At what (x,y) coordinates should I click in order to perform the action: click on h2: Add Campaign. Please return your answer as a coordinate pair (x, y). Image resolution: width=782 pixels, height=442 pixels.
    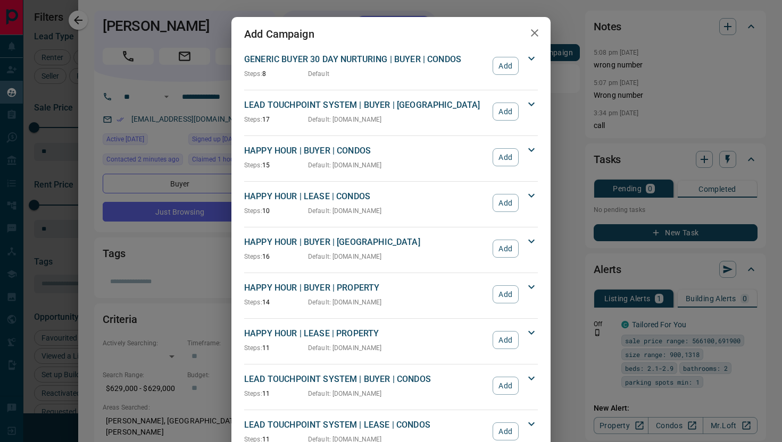
    Looking at the image, I should click on (279, 34).